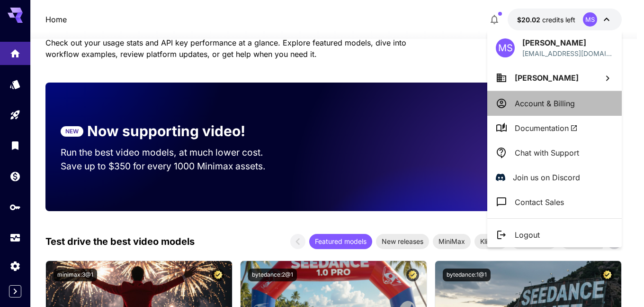 This screenshot has height=307, width=644. What do you see at coordinates (547, 153) in the screenshot?
I see `p: Chat with Support` at bounding box center [547, 153].